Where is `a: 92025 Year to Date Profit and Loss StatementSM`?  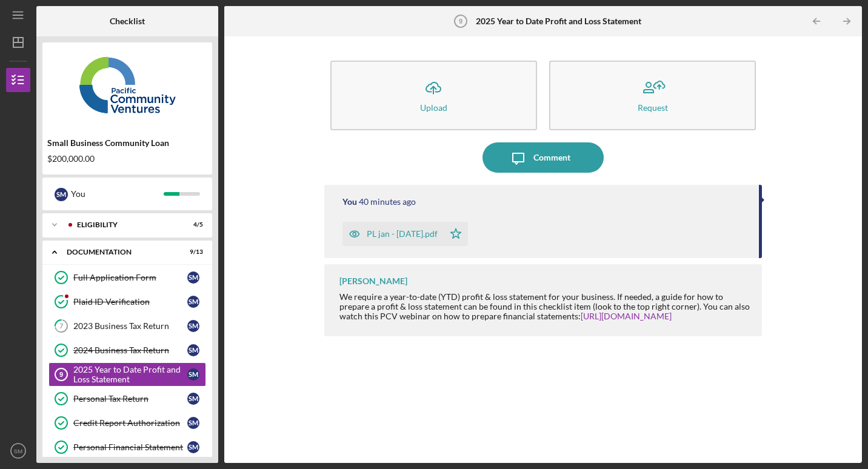 a: 92025 Year to Date Profit and Loss StatementSM is located at coordinates (127, 374).